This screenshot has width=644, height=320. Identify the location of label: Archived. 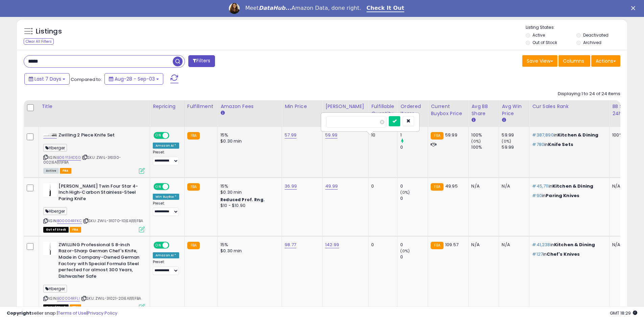
(593, 42).